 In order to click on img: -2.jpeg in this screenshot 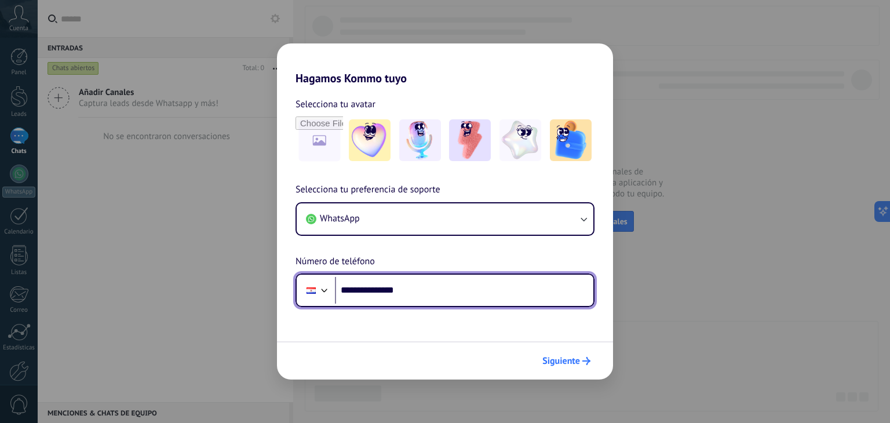, I will do `click(420, 140)`.